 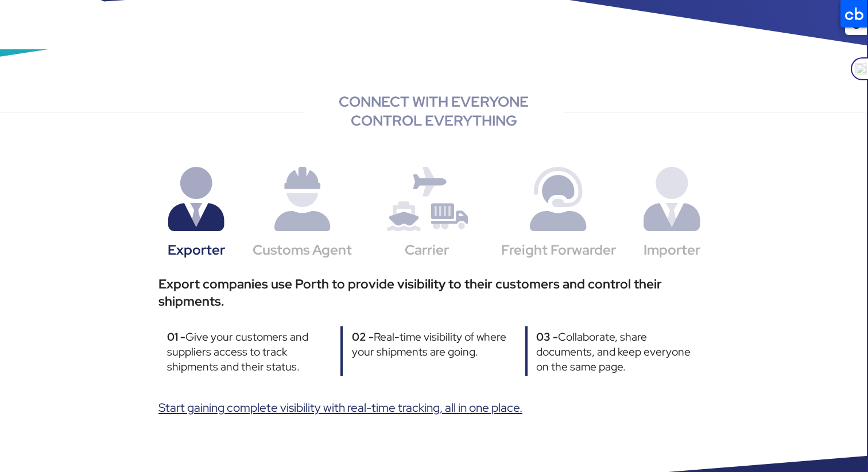 What do you see at coordinates (363, 337) in the screenshot?
I see `font: 02 -` at bounding box center [363, 337].